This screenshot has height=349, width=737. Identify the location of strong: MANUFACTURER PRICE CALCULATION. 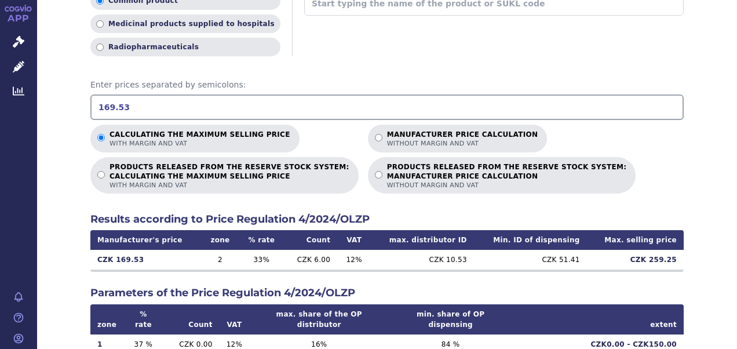
(507, 176).